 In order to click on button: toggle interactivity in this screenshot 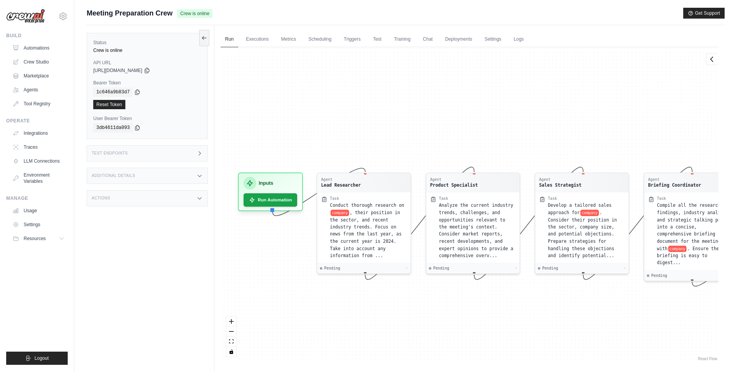, I will do `click(231, 351)`.